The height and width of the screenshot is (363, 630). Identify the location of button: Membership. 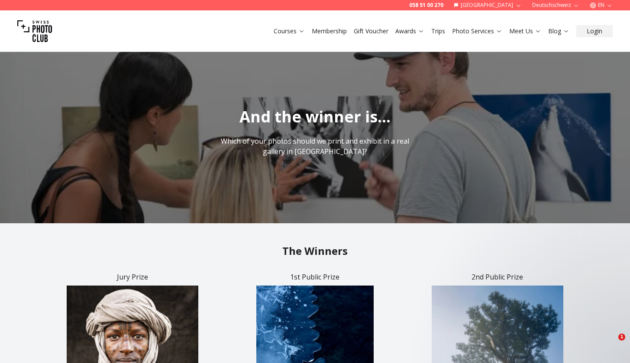
(329, 31).